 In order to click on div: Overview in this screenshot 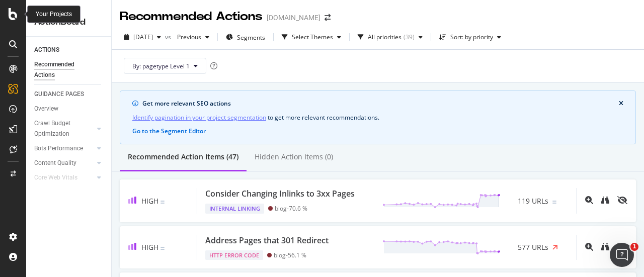, I will do `click(46, 109)`.